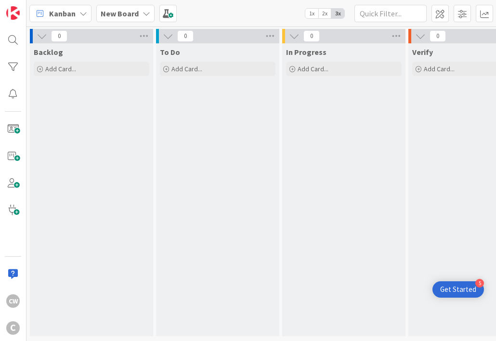 The height and width of the screenshot is (341, 496). What do you see at coordinates (458, 289) in the screenshot?
I see `div: Open Get Started checklist, remaining modules: 5` at bounding box center [458, 289].